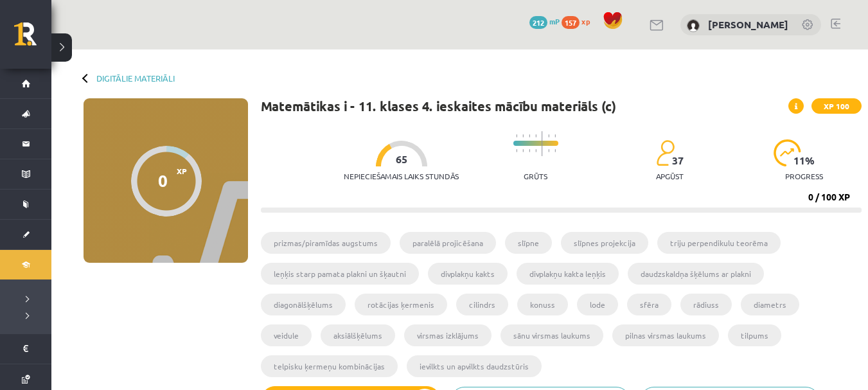 This screenshot has height=390, width=868. What do you see at coordinates (719, 243) in the screenshot?
I see `li: triju perpendikulu teorēma` at bounding box center [719, 243].